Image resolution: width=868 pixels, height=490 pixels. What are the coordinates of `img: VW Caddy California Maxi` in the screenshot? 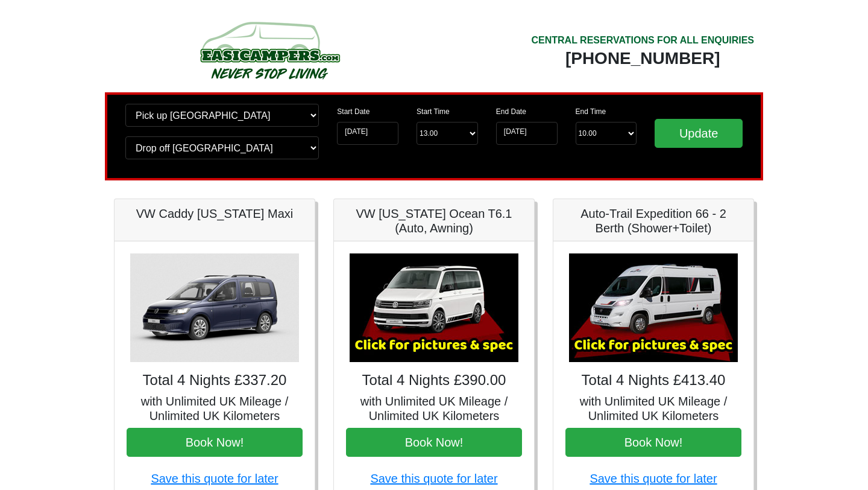 It's located at (214, 308).